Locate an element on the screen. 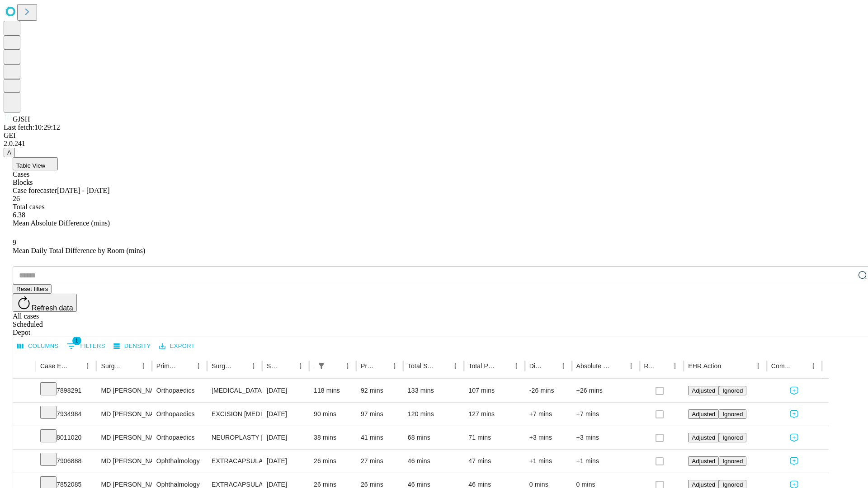  div: 1 active filter is located at coordinates (322, 366).